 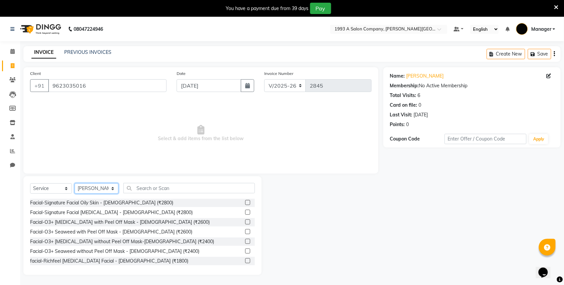 What do you see at coordinates (88, 29) in the screenshot?
I see `b: 08047224946` at bounding box center [88, 29].